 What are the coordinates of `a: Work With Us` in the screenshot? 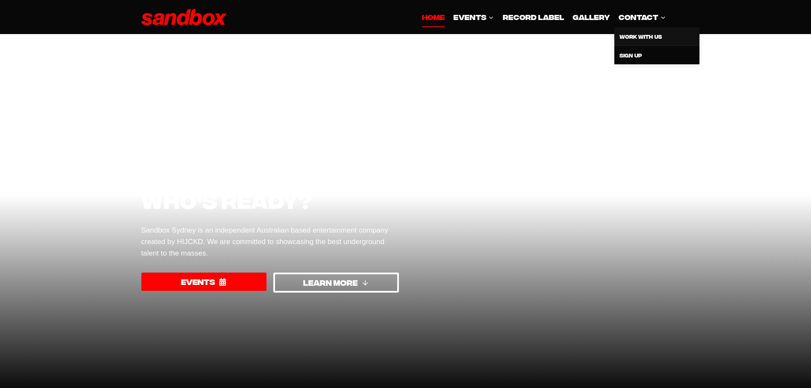 It's located at (657, 36).